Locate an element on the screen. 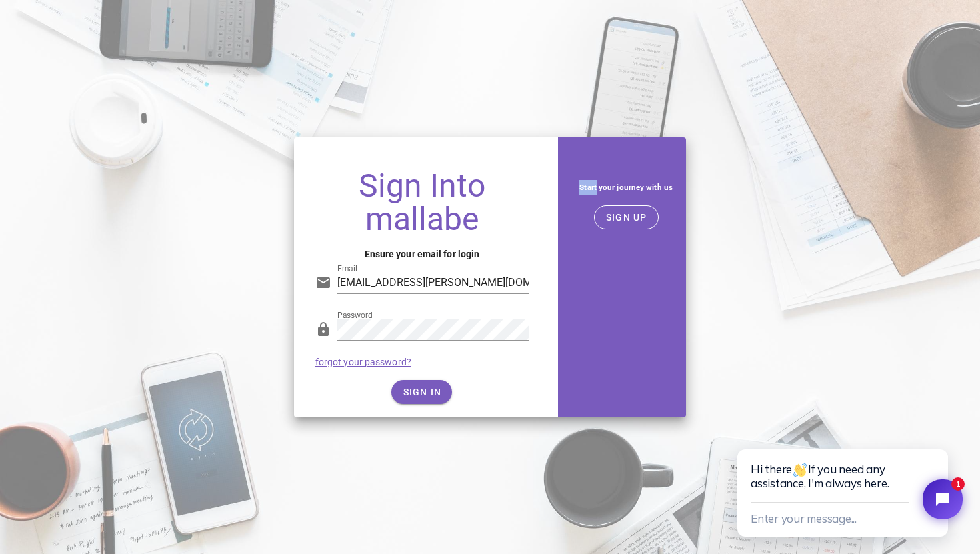 This screenshot has width=980, height=554. span: SIGN UP is located at coordinates (626, 217).